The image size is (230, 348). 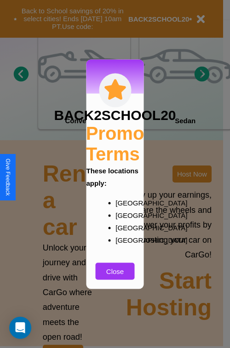 I want to click on div: Give Feedback, so click(x=8, y=177).